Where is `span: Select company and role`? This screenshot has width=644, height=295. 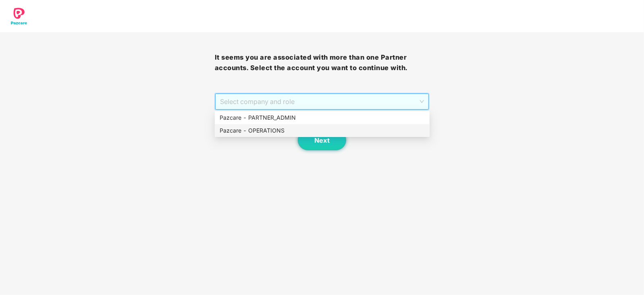 span: Select company and role is located at coordinates (322, 102).